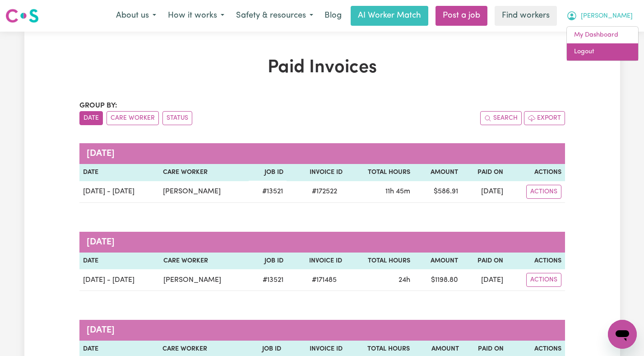  Describe the element at coordinates (398, 191) in the screenshot. I see `span: 11 hours 45 minutes` at that location.